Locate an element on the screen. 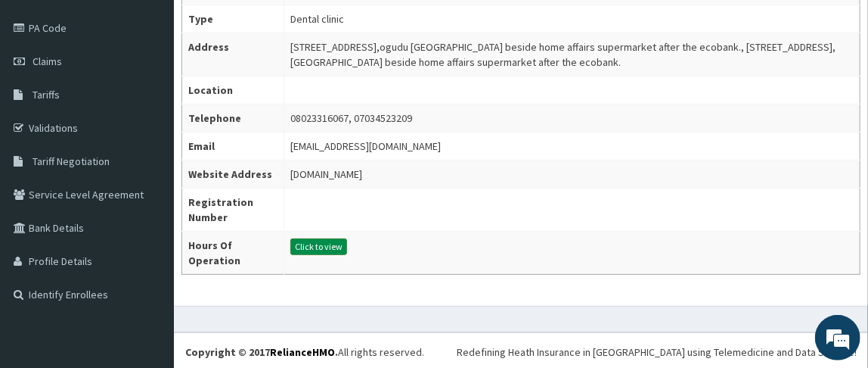 The height and width of the screenshot is (368, 868). textarea: Type your message and hit 'Enter' is located at coordinates (148, 251).